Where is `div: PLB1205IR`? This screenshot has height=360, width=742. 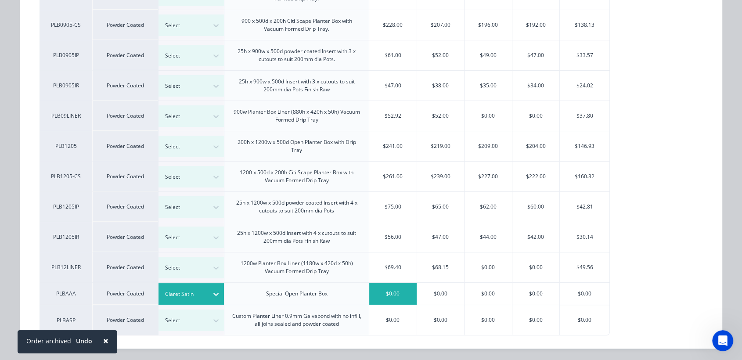 div: PLB1205IR is located at coordinates (66, 237).